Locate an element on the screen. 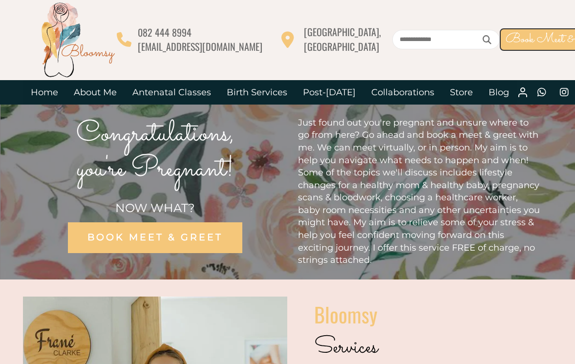 The width and height of the screenshot is (575, 364). span: you're Pregnant! is located at coordinates (155, 170).